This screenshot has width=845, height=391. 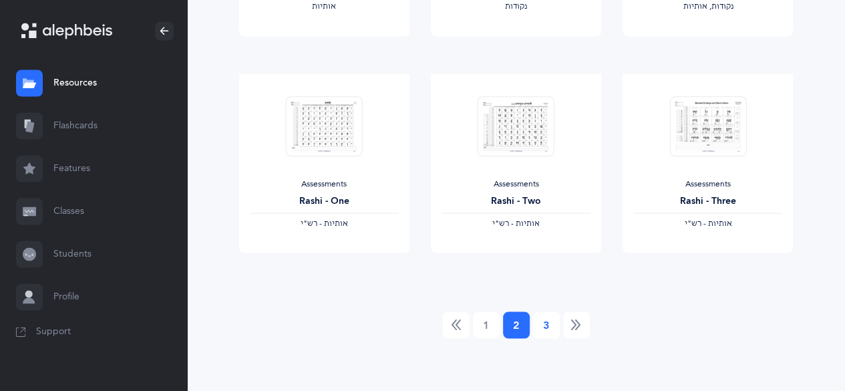 What do you see at coordinates (486, 325) in the screenshot?
I see `a: 1` at bounding box center [486, 325].